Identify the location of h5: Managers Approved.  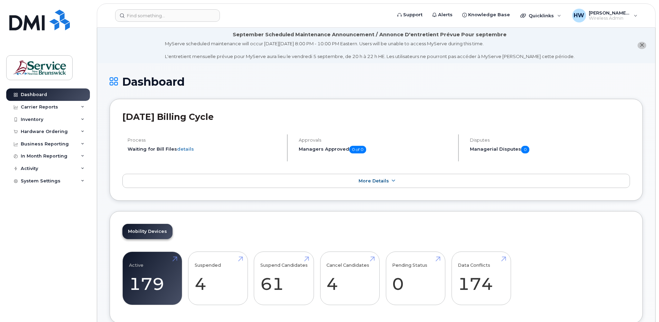
(375, 150).